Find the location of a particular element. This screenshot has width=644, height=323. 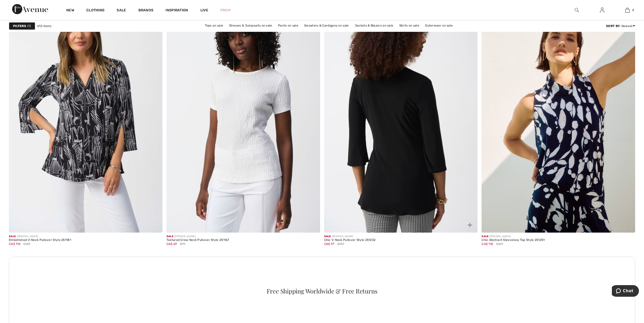

span: Inspiration is located at coordinates (177, 11).